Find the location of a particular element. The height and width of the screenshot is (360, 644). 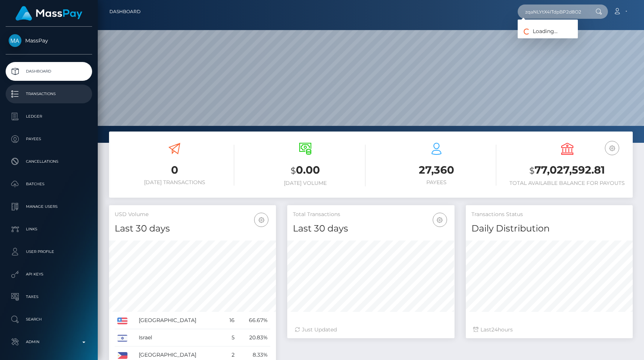

a: Ledger is located at coordinates (49, 116).